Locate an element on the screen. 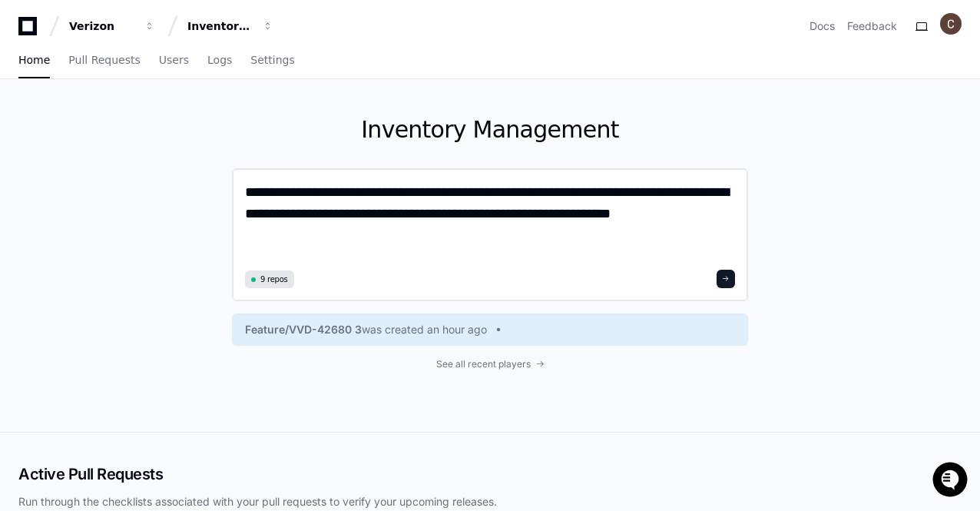 This screenshot has height=511, width=980. div: Inventory Management is located at coordinates (221, 26).